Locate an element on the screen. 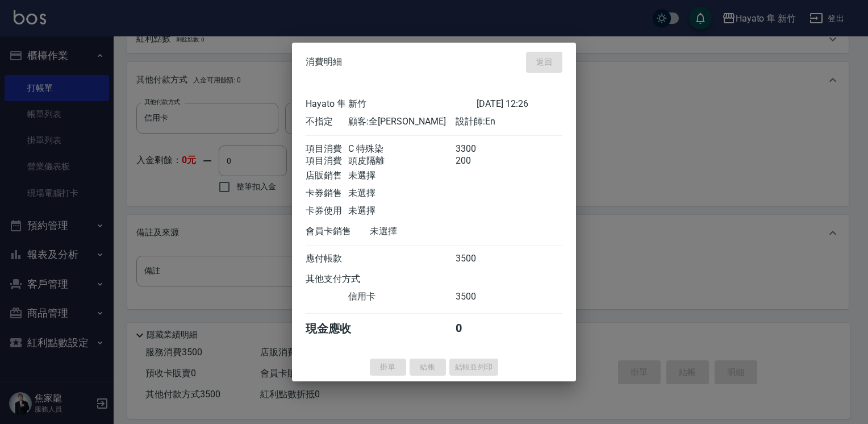  div: 卡券銷售 is located at coordinates (327, 193).